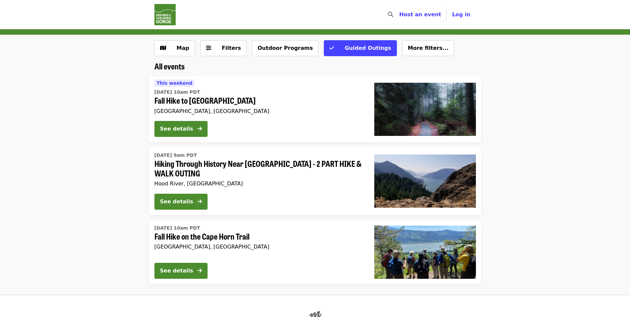 Image resolution: width=630 pixels, height=317 pixels. I want to click on a: Show map view, so click(175, 48).